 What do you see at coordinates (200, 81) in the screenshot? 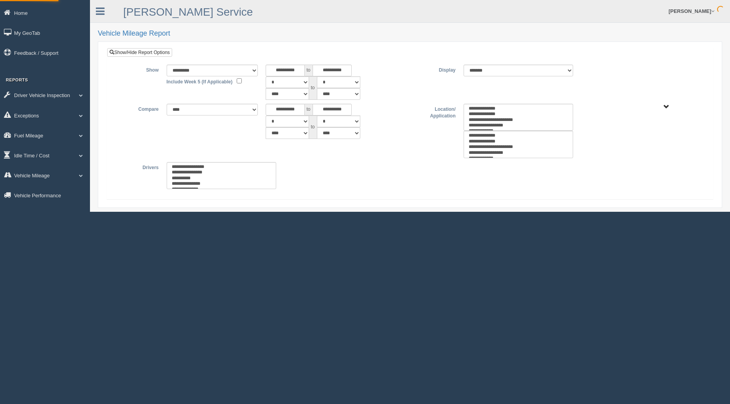
I see `label: Include Week 5 (If Applicable)` at bounding box center [200, 81].